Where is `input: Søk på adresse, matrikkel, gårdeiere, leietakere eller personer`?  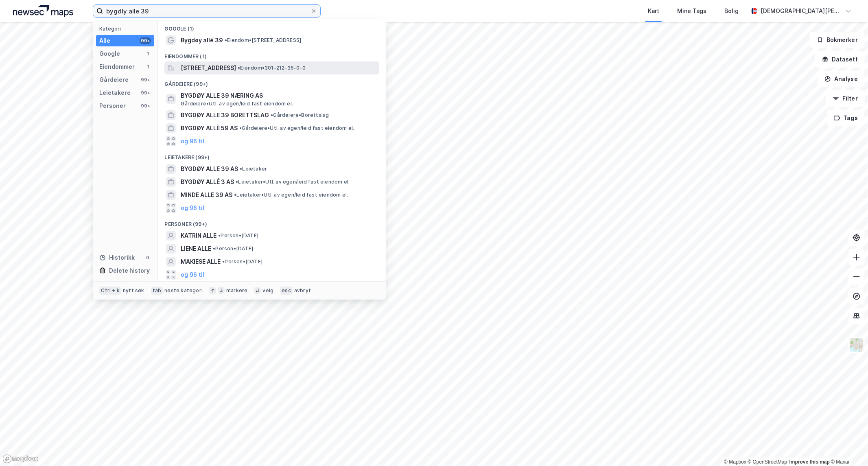 input: Søk på adresse, matrikkel, gårdeiere, leietakere eller personer is located at coordinates (207, 11).